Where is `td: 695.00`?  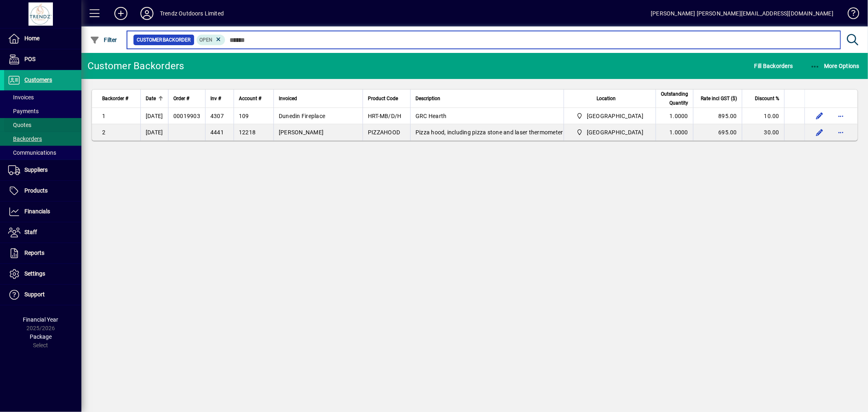 td: 695.00 is located at coordinates (717, 132).